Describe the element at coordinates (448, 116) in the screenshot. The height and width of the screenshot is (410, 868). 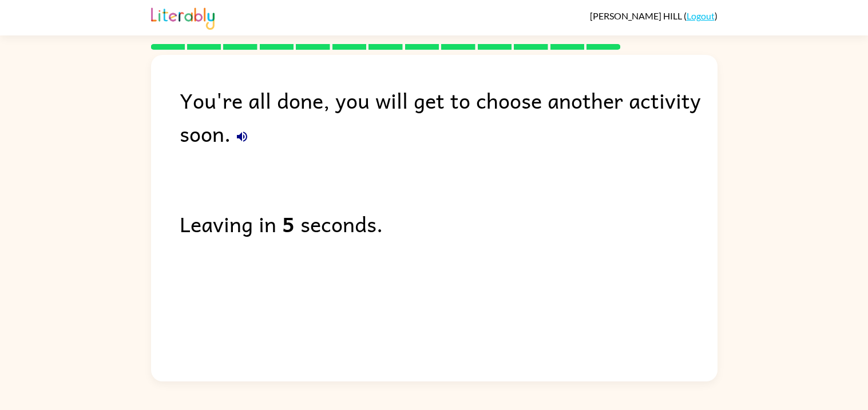
I see `div: You're all done, you will get to choose another activity soon.` at that location.